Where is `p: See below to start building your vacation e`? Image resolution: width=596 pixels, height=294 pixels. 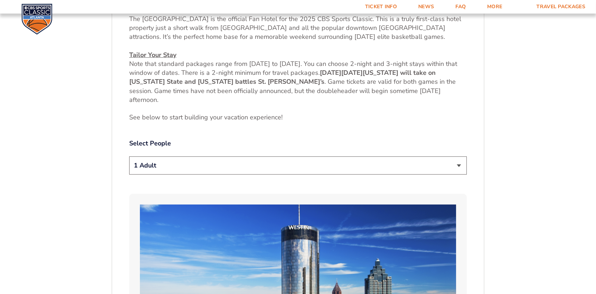 p: See below to start building your vacation e is located at coordinates (298, 117).